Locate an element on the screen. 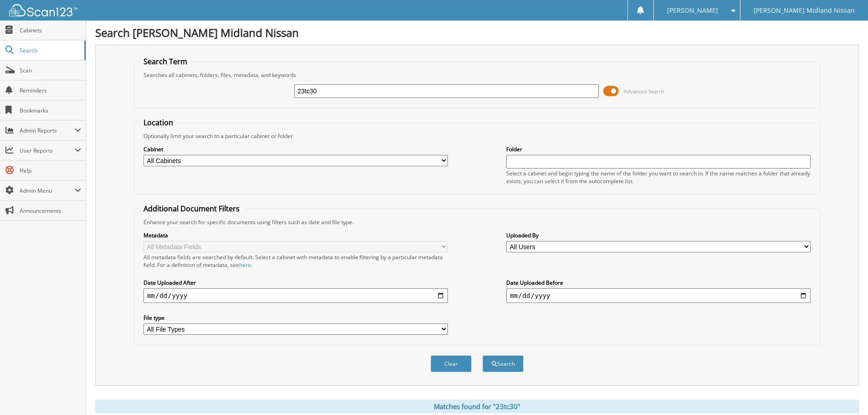 The height and width of the screenshot is (415, 868). div: Searches all cabinets, folders, files, metadata, and keywords is located at coordinates (478, 75).